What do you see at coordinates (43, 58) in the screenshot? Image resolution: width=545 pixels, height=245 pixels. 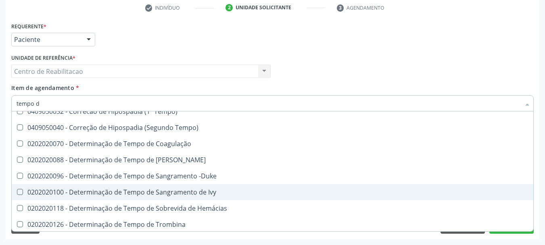 I see `label: Unidade de referência` at bounding box center [43, 58].